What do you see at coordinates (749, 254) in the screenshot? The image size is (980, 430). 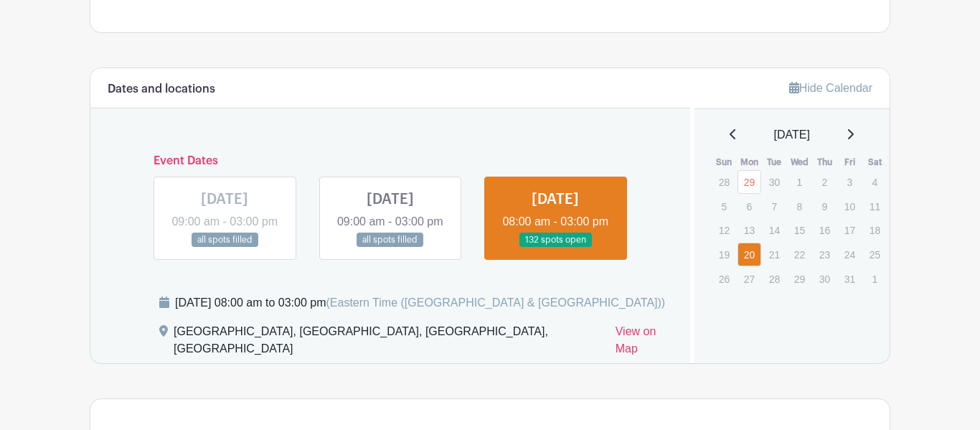 I see `a: 20` at bounding box center [749, 254].